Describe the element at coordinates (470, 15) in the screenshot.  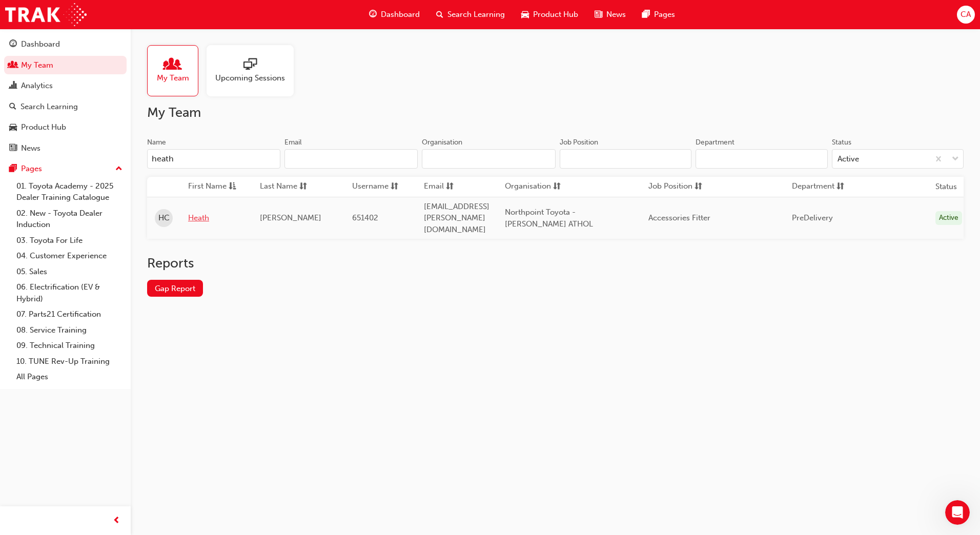
I see `a: search-iconSearch Learning` at that location.